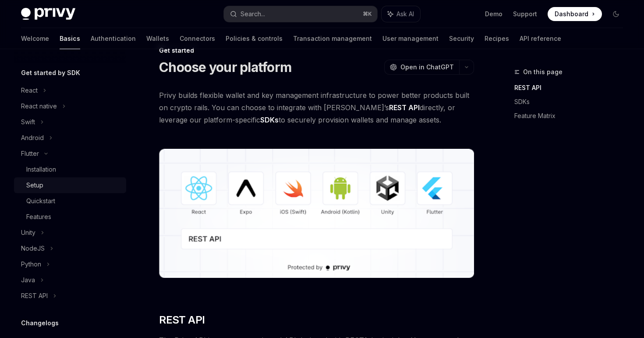  Describe the element at coordinates (497, 39) in the screenshot. I see `a: Recipes` at that location.